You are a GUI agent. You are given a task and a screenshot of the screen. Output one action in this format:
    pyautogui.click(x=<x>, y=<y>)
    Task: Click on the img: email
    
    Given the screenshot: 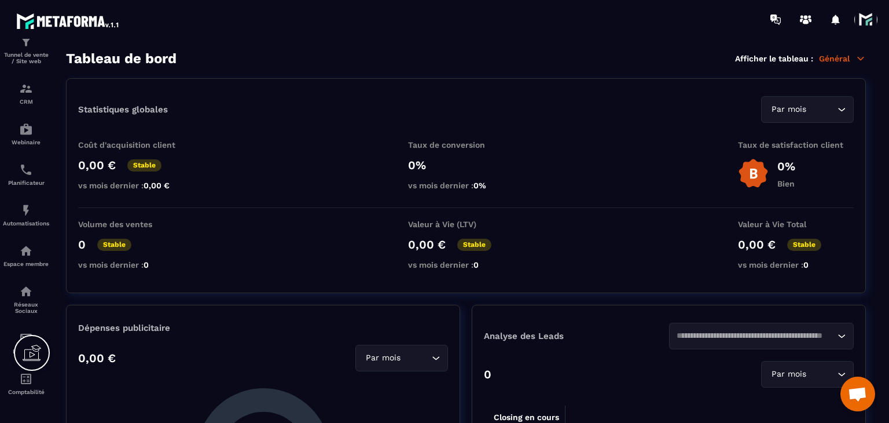 What is the action you would take?
    pyautogui.click(x=26, y=338)
    